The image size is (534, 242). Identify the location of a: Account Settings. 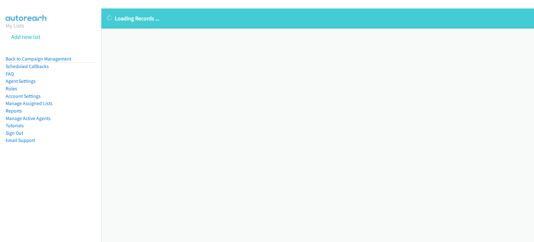
(23, 96).